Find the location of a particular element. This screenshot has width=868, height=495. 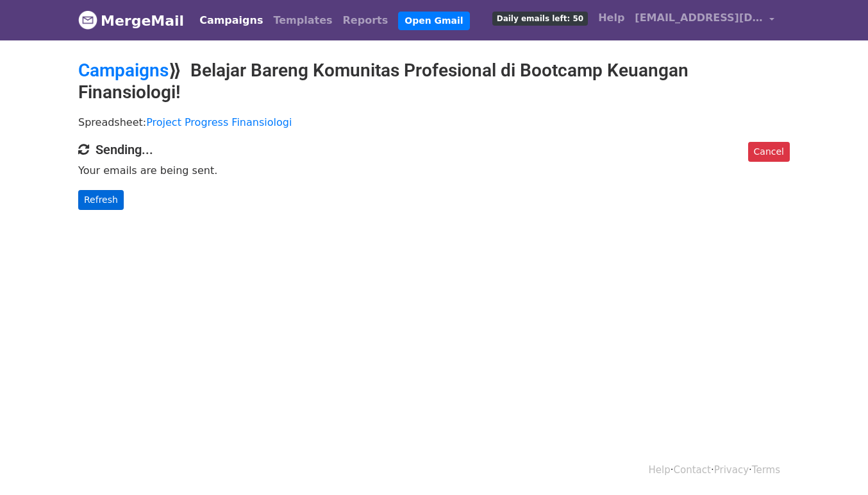

span: Daily emails left: 50 is located at coordinates (540, 18).